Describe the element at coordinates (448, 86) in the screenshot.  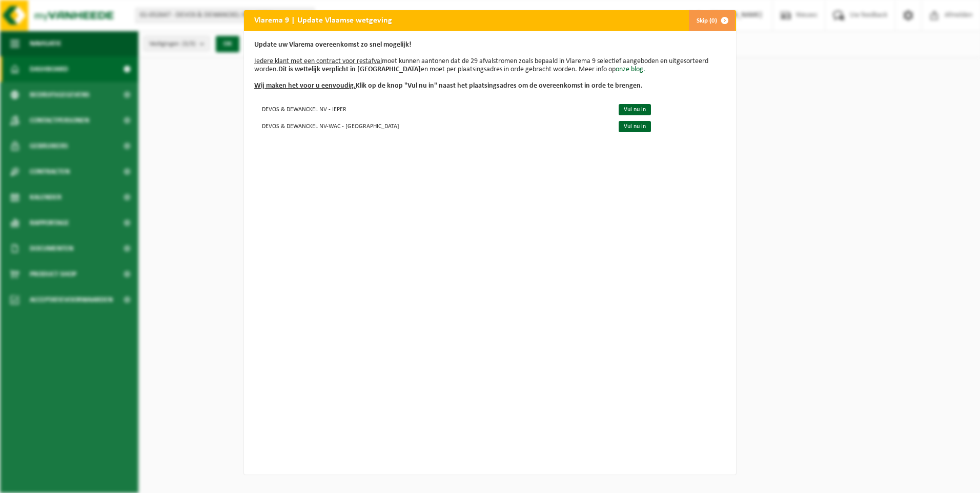
I see `b: Klik op de knop "Vul nu in" naast het plaatsingsadres om de overeenkomst in orde te brengen.` at that location.